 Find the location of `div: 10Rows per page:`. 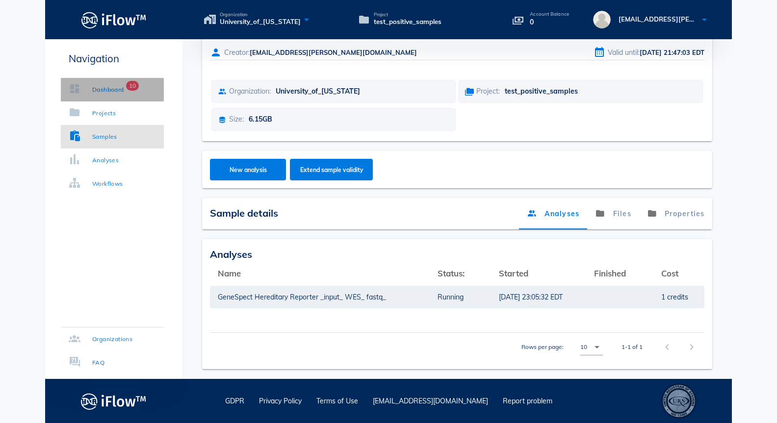

div: 10Rows per page: is located at coordinates (592, 347).